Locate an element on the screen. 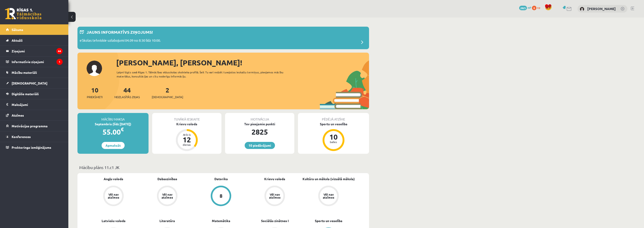 This screenshot has height=228, width=644. a: Apmaksāt is located at coordinates (113, 145).